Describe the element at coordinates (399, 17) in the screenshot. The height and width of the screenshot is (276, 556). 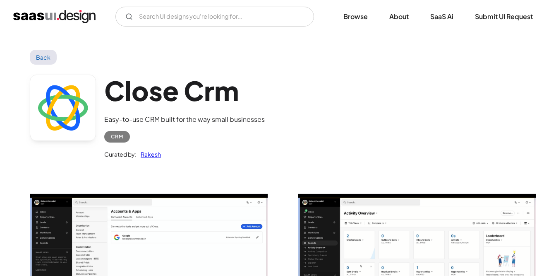
I see `a: About` at that location.